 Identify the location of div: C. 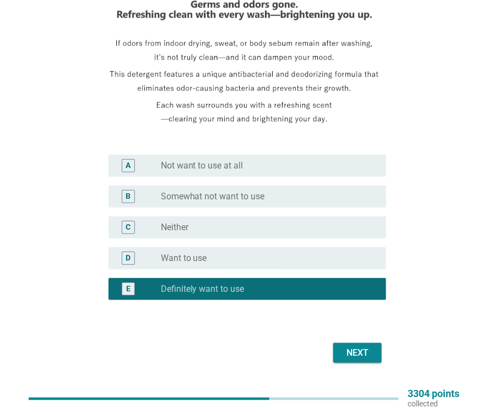
(128, 228).